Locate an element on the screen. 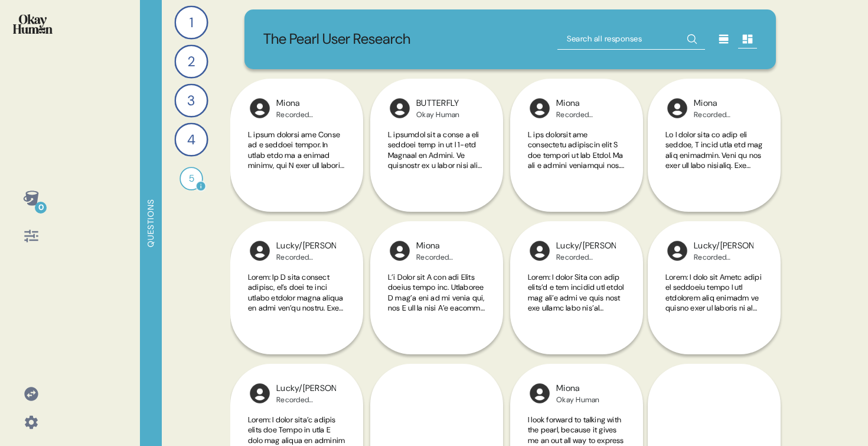  div: 4 is located at coordinates (190, 139).